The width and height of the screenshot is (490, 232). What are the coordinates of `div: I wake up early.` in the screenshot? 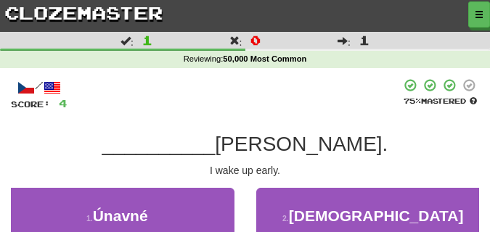 It's located at (245, 171).